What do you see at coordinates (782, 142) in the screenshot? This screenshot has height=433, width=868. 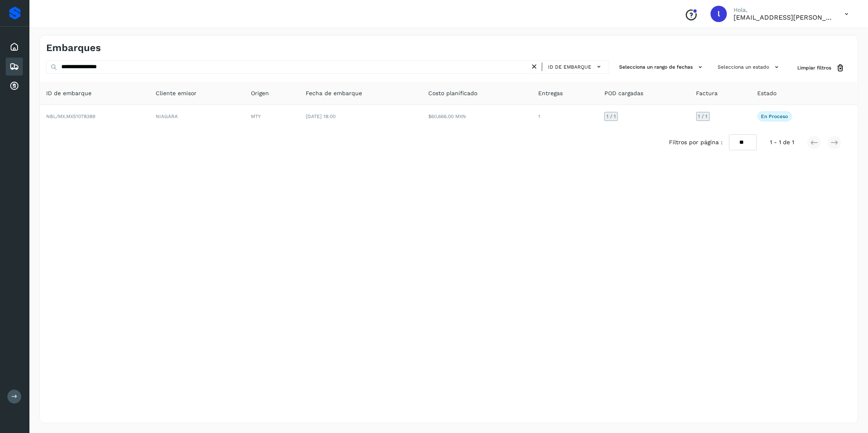 I see `span: 1 - 1 de 1` at bounding box center [782, 142].